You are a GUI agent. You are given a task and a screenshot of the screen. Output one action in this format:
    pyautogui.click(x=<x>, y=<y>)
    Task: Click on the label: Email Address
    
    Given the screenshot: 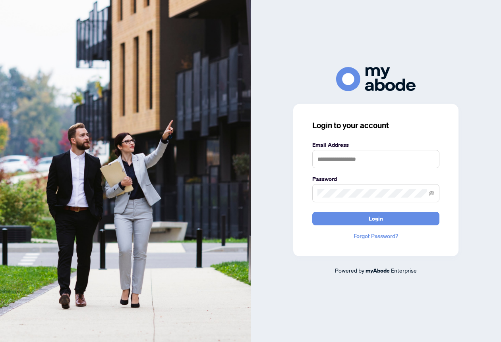 What is the action you would take?
    pyautogui.click(x=376, y=145)
    